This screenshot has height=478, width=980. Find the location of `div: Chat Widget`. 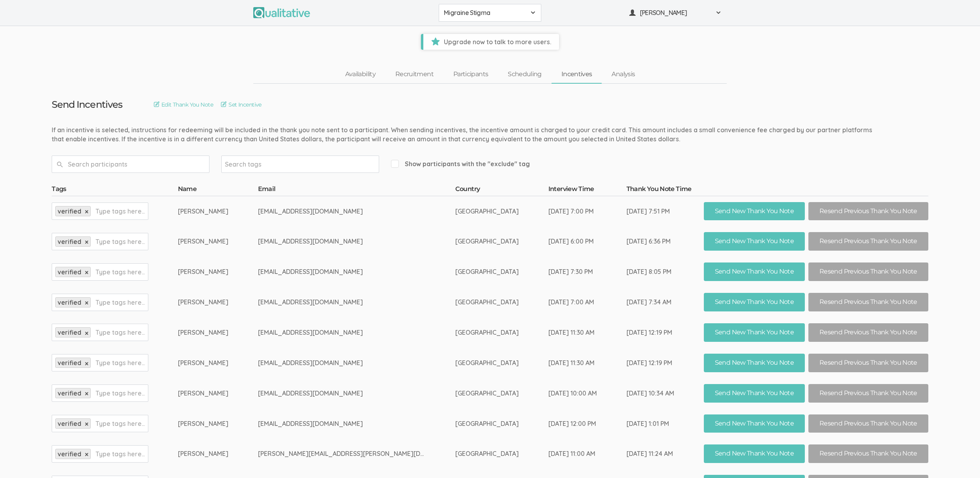

div: Chat Widget is located at coordinates (960, 459).